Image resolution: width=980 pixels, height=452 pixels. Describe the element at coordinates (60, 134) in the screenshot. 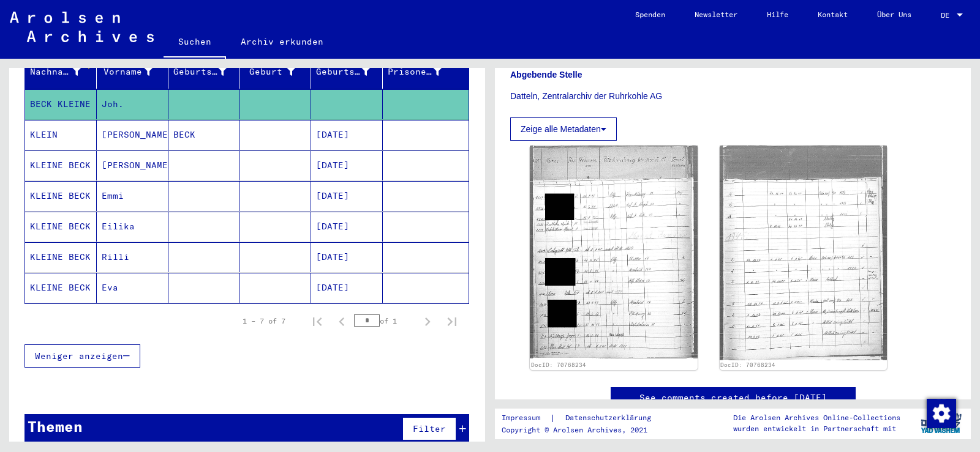

I see `mat-cell: KLEIN` at that location.